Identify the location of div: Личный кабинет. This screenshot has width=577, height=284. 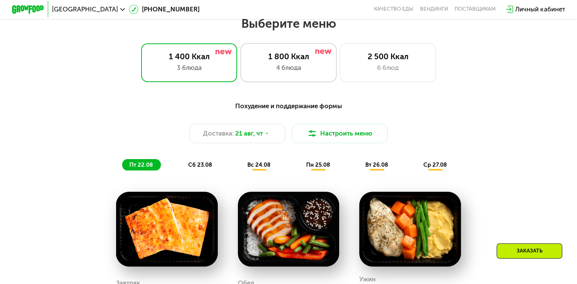
(540, 9).